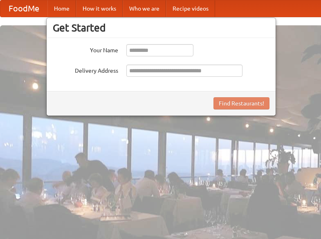  I want to click on a: Who we are, so click(144, 9).